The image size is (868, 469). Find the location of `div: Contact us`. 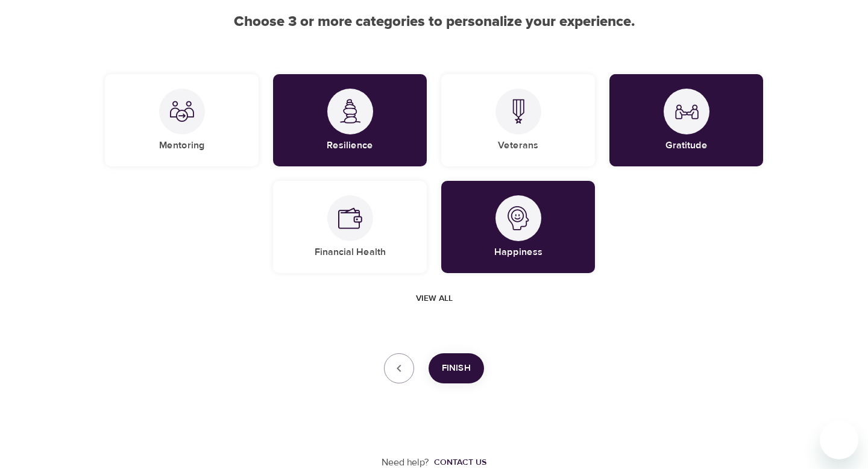

div: Contact us is located at coordinates (460, 463).